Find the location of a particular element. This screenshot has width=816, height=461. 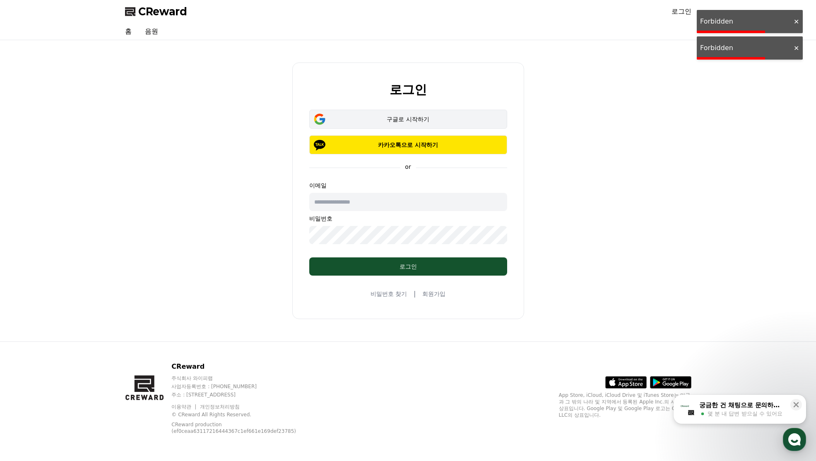

p: © CReward All Rights Reserved. is located at coordinates (244, 415).